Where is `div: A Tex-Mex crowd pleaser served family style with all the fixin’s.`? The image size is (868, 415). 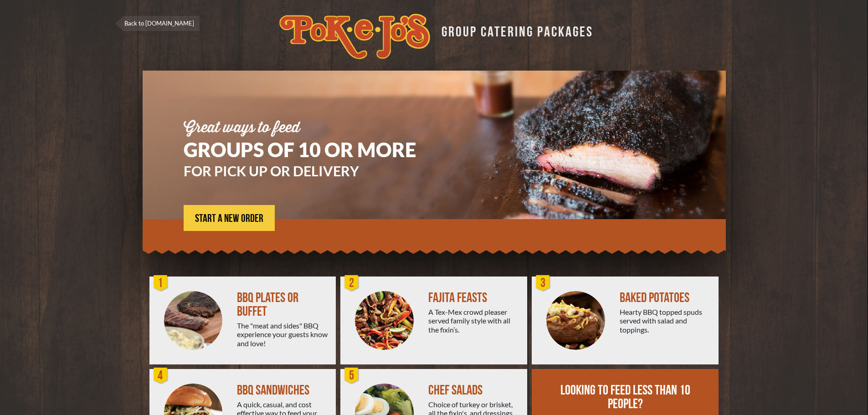
div: A Tex-Mex crowd pleaser served family style with all the fixin’s. is located at coordinates (474, 321).